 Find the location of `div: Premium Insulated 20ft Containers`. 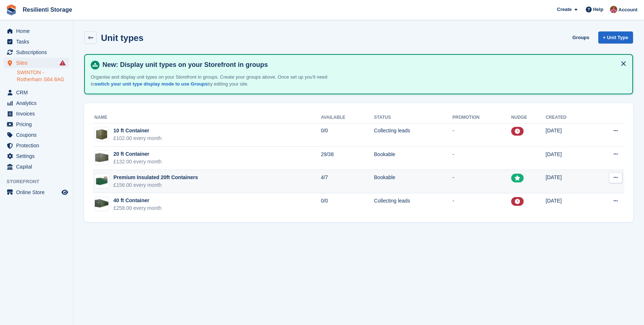

div: Premium Insulated 20ft Containers is located at coordinates (156, 177).